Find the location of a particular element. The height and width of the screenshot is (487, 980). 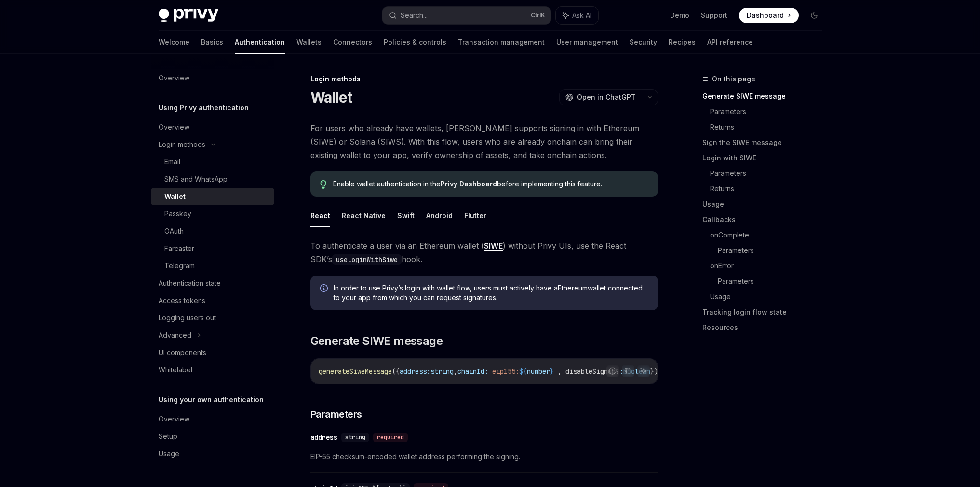

div: OAuth is located at coordinates (174, 231).